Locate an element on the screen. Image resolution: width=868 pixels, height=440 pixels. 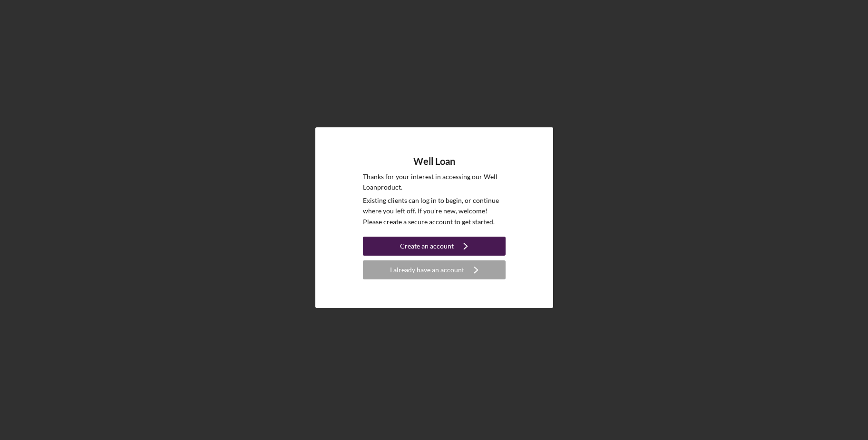
h4: Well Loan is located at coordinates (434, 161).